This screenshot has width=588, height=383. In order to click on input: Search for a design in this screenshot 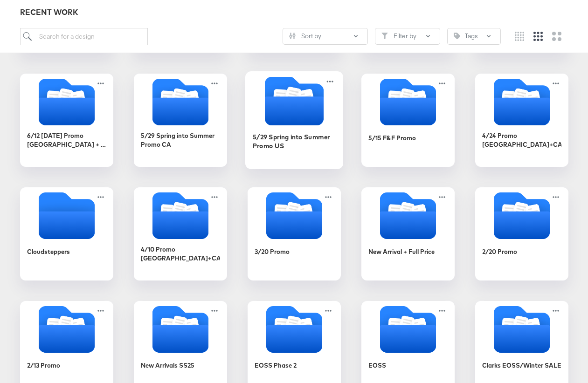, I will do `click(84, 36)`.